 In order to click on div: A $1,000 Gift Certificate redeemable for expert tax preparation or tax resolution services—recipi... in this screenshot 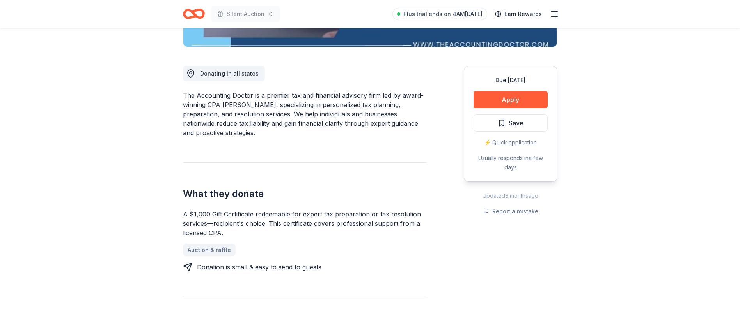, I will do `click(305, 224)`.